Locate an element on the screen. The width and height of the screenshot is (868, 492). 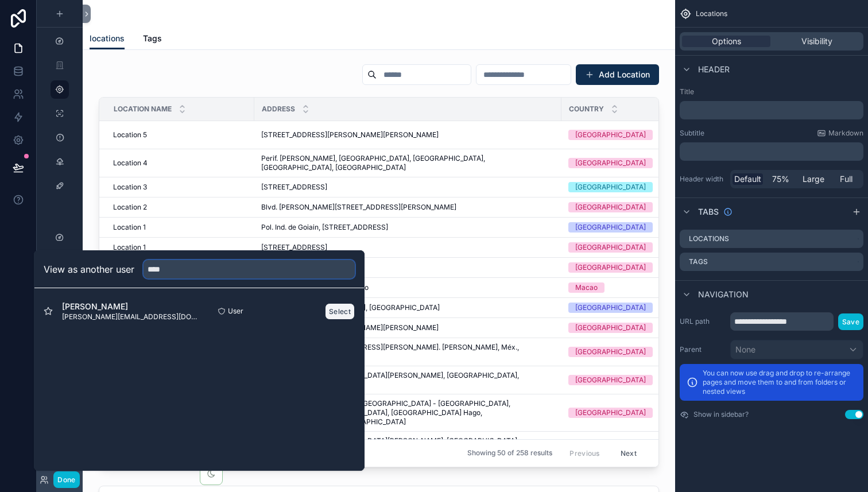
span: None is located at coordinates (746, 350).